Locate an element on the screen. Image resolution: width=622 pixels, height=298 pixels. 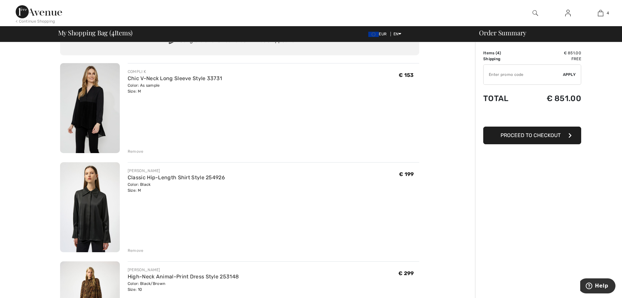
span: € 299 is located at coordinates (406, 273).